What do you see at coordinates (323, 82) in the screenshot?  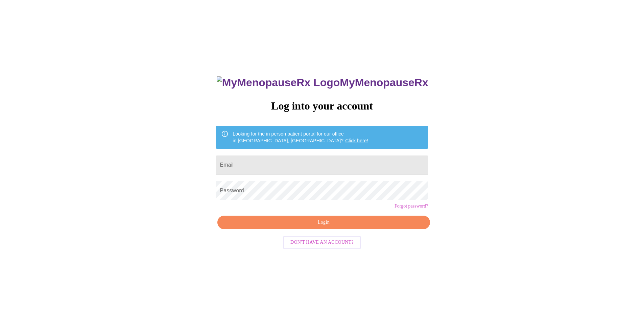 I see `h3: MyMenopauseRx` at bounding box center [323, 82].